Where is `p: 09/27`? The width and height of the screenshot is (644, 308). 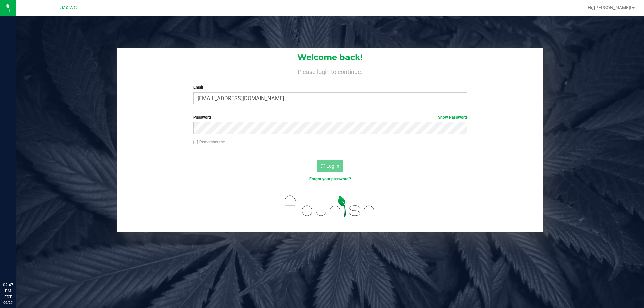 p: 09/27 is located at coordinates (8, 302).